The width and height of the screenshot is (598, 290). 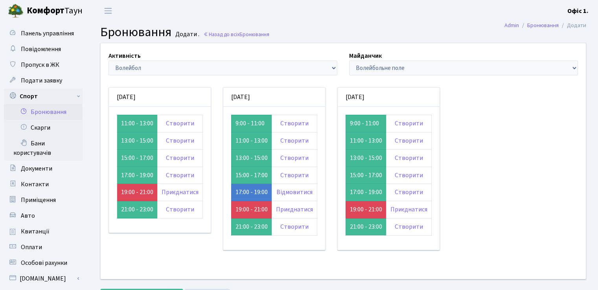 I want to click on a: Відмовитися, so click(x=294, y=192).